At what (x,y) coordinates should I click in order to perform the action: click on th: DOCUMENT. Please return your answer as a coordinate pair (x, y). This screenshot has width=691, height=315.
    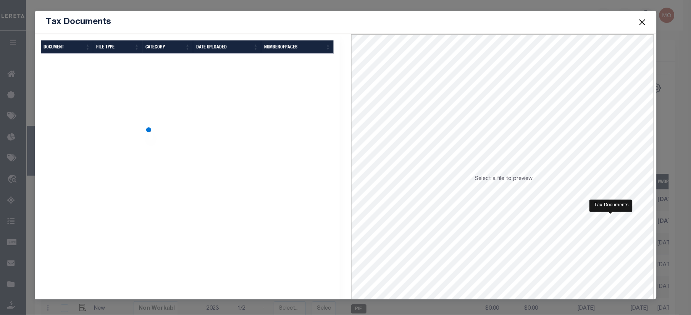
    Looking at the image, I should click on (67, 47).